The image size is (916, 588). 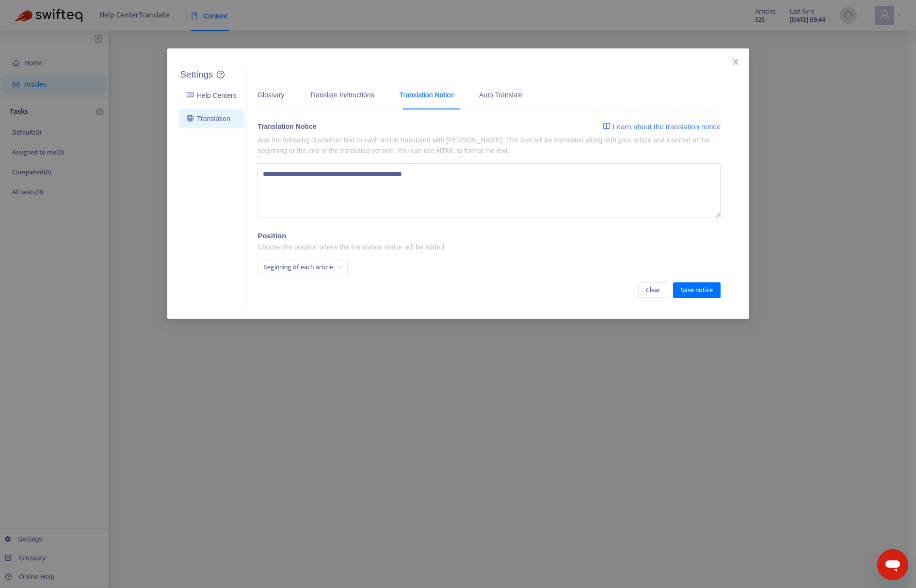 I want to click on button: Close, so click(x=735, y=62).